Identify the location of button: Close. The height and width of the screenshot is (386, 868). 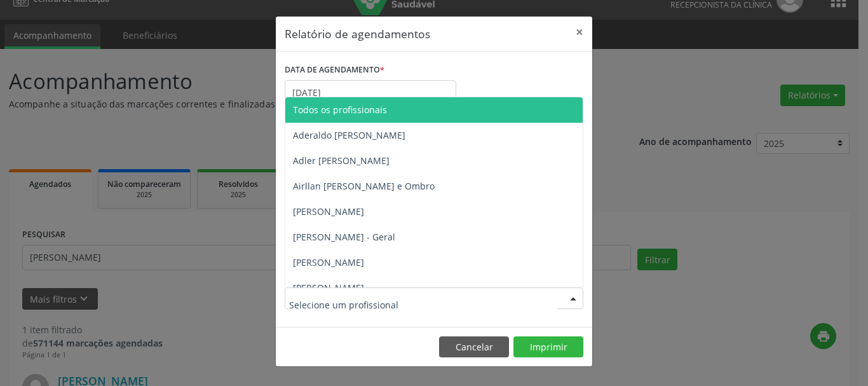
(580, 32).